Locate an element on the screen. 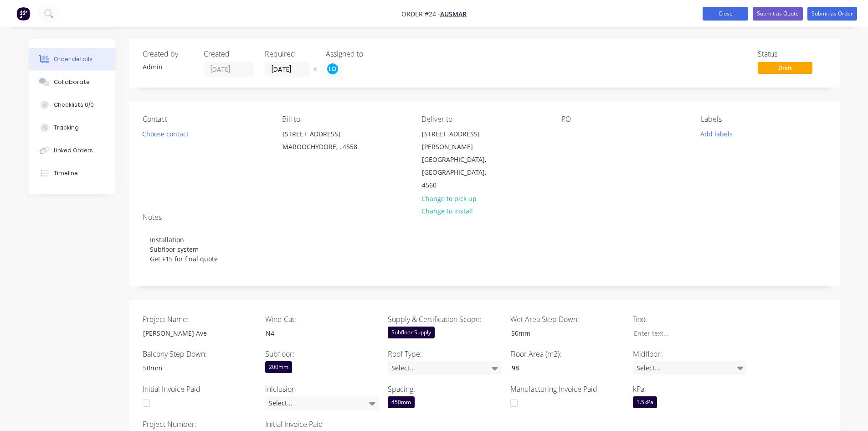  span: Draft is located at coordinates (785, 67).